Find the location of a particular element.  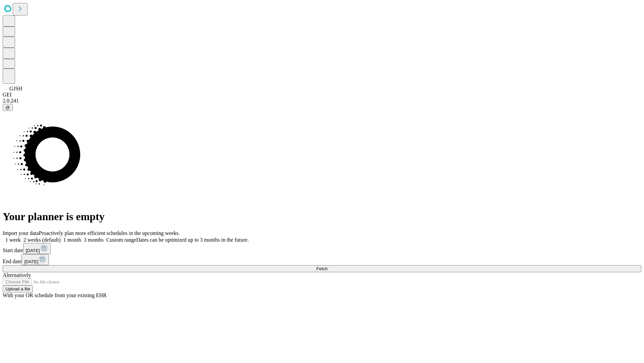

div: End date is located at coordinates (322, 259).